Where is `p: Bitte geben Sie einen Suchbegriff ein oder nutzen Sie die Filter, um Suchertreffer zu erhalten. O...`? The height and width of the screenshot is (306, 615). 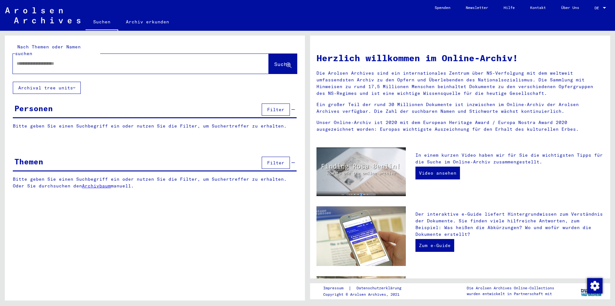 p: Bitte geben Sie einen Suchbegriff ein oder nutzen Sie die Filter, um Suchertreffer zu erhalten. O... is located at coordinates (155, 183).